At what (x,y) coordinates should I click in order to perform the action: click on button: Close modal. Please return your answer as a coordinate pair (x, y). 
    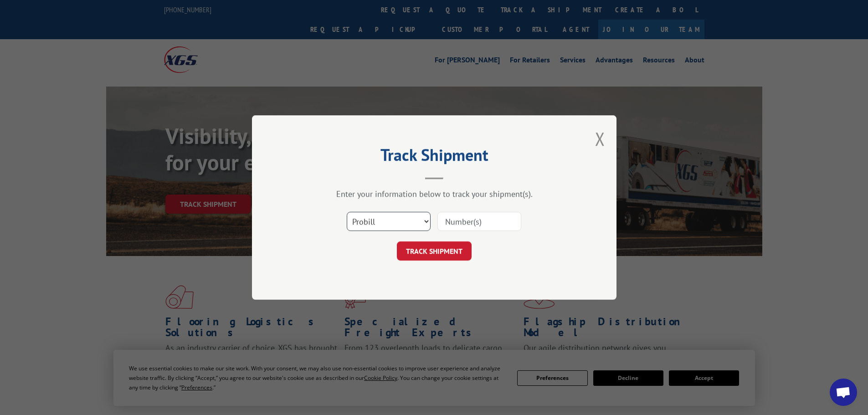
    Looking at the image, I should click on (600, 139).